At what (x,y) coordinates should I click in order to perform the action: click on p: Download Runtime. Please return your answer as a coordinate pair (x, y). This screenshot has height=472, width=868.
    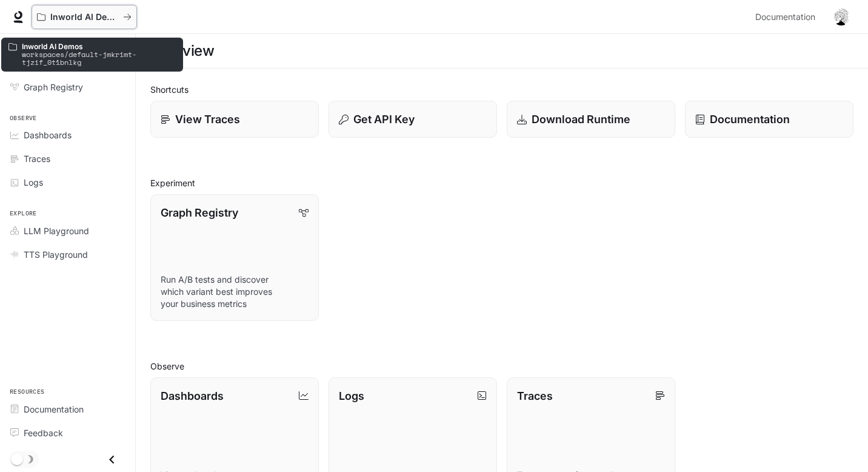
    Looking at the image, I should click on (581, 119).